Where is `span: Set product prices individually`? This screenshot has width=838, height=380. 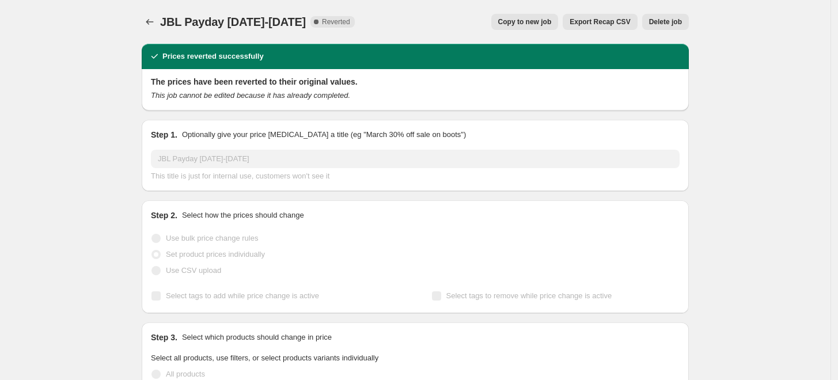
span: Set product prices individually is located at coordinates (216, 254).